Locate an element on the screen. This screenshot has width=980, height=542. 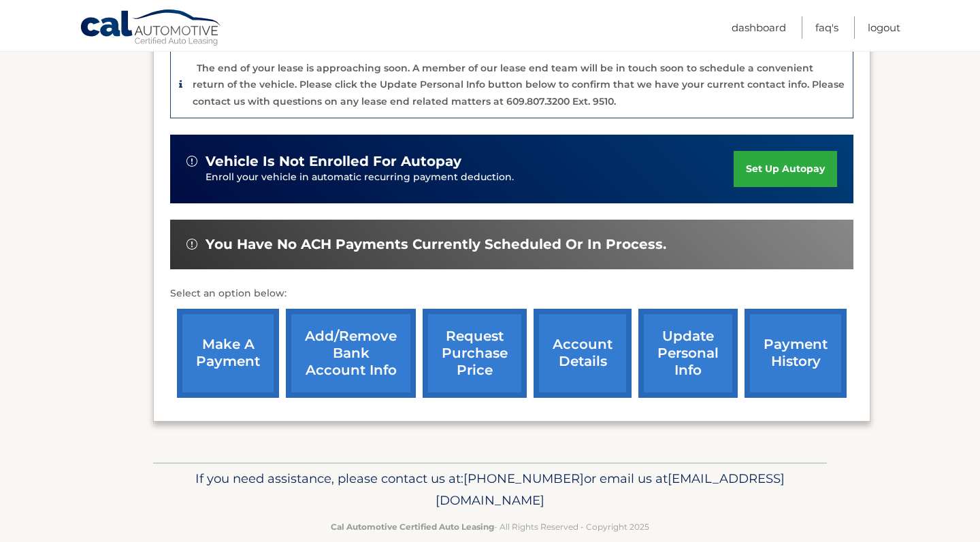
a: Cal Automotive is located at coordinates (151, 28).